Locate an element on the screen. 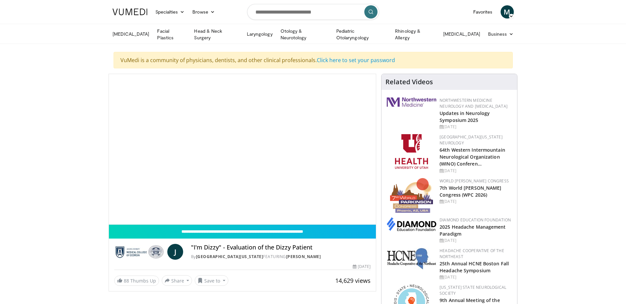  a: Updates in Neurology Symposium 2025 is located at coordinates (465, 116).